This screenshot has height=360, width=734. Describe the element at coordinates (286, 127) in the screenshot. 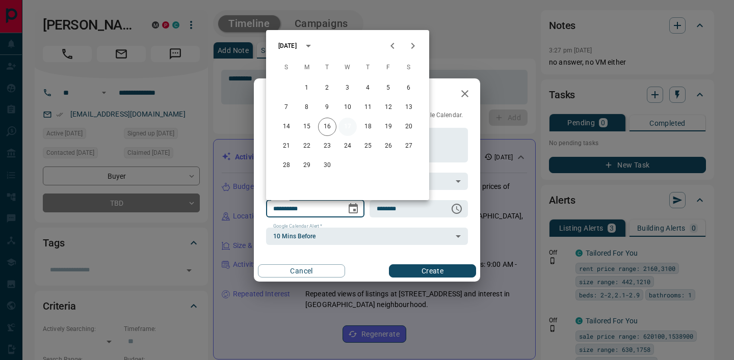

I see `button: 14` at that location.